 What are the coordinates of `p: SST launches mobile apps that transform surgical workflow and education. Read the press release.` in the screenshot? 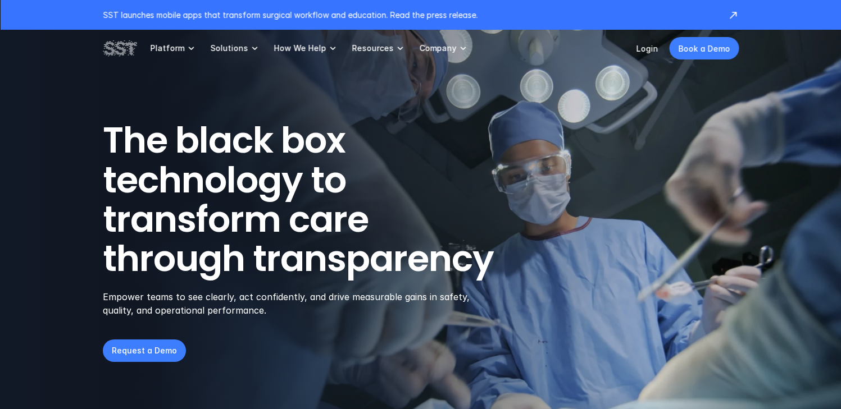 It's located at (409, 15).